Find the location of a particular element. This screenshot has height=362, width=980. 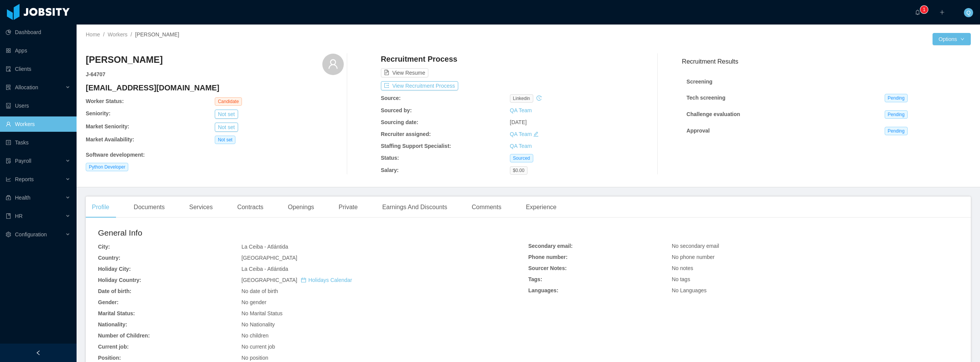

b: Marital Status: is located at coordinates (116, 313).